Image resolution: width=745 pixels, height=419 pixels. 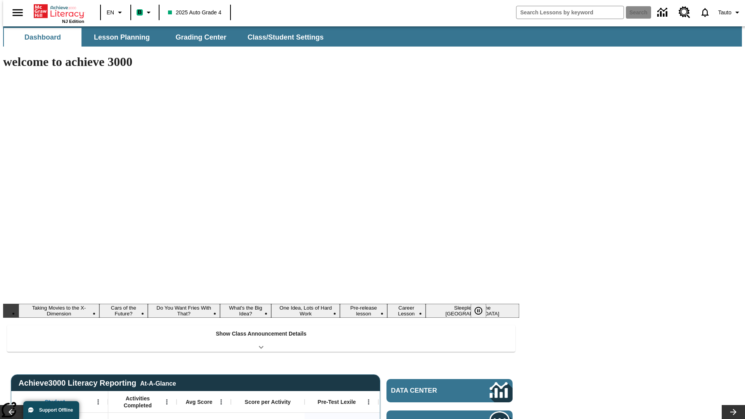 I want to click on span: Data Center, so click(x=427, y=391).